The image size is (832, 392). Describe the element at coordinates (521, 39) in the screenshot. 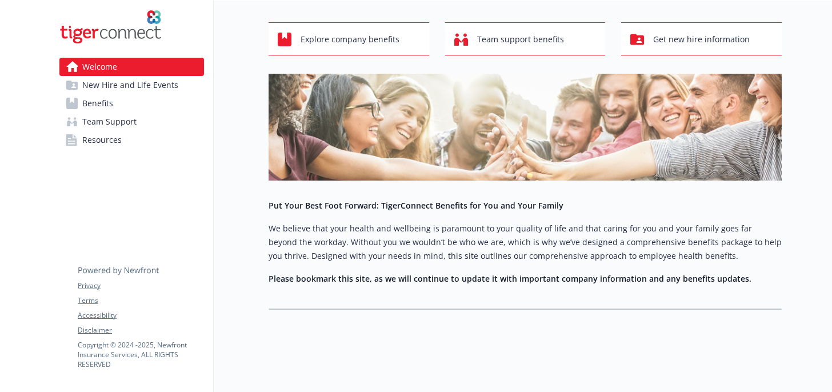

I see `span: Team support benefits` at that location.